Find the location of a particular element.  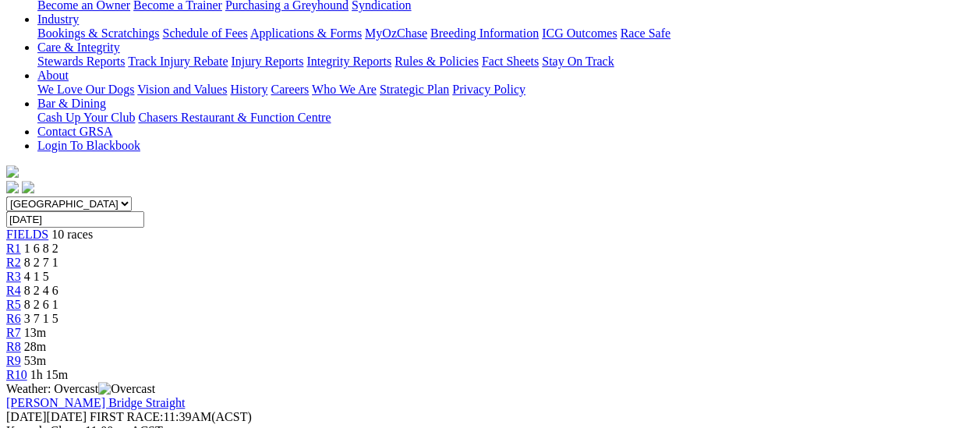

a: R5 is located at coordinates (13, 304).